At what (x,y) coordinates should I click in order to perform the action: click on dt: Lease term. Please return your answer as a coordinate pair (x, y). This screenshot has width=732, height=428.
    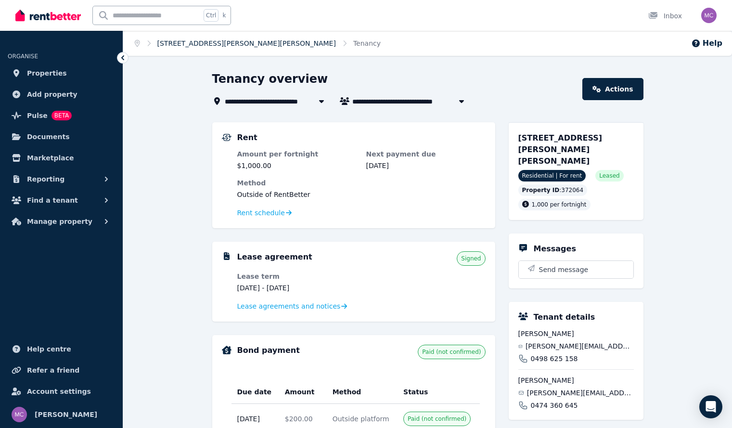
    Looking at the image, I should click on (297, 276).